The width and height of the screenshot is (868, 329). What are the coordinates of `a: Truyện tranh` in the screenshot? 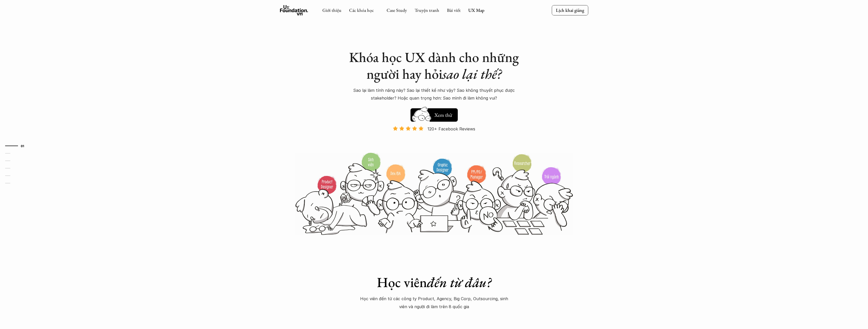 It's located at (427, 10).